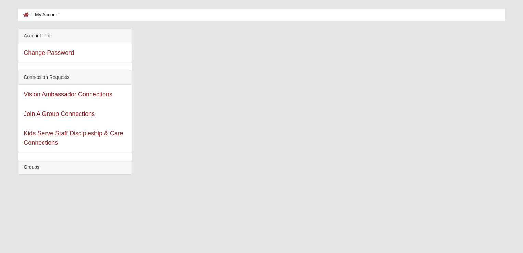 The width and height of the screenshot is (523, 253). Describe the element at coordinates (75, 167) in the screenshot. I see `div: Groups` at that location.